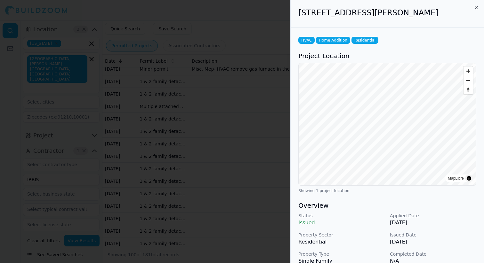 The height and width of the screenshot is (263, 484). What do you see at coordinates (433, 216) in the screenshot?
I see `p: Applied Date` at bounding box center [433, 216].